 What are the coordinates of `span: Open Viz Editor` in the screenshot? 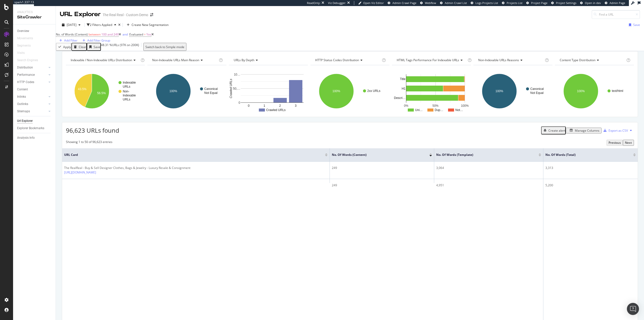 It's located at (374, 3).